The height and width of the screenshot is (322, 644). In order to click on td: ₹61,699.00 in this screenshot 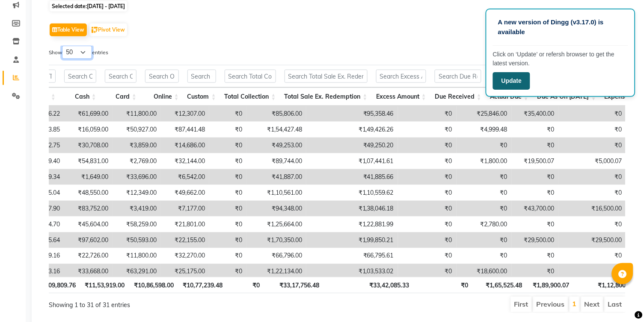, I will do `click(88, 113)`.